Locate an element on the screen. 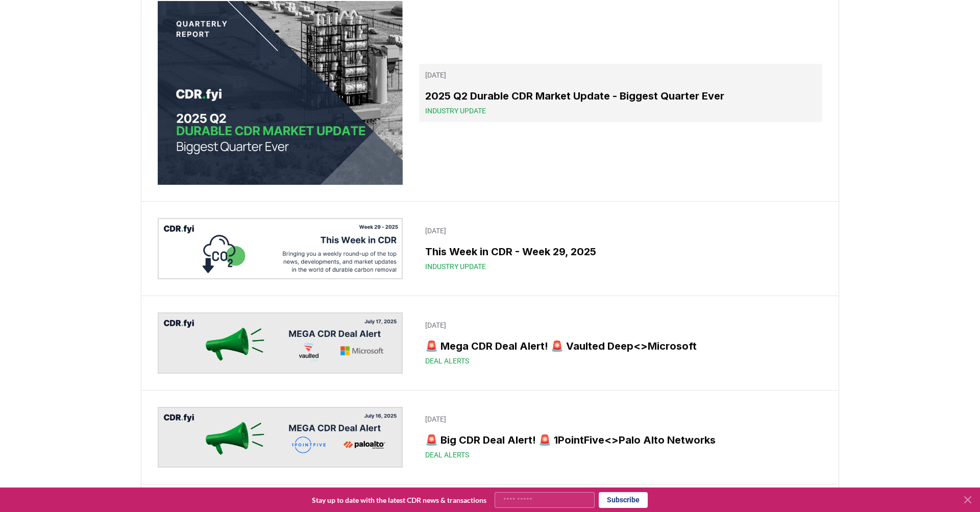 This screenshot has width=980, height=512. h3: 2025 Q2 Durable CDR Market Update - Biggest Quarter Ever is located at coordinates (620, 96).